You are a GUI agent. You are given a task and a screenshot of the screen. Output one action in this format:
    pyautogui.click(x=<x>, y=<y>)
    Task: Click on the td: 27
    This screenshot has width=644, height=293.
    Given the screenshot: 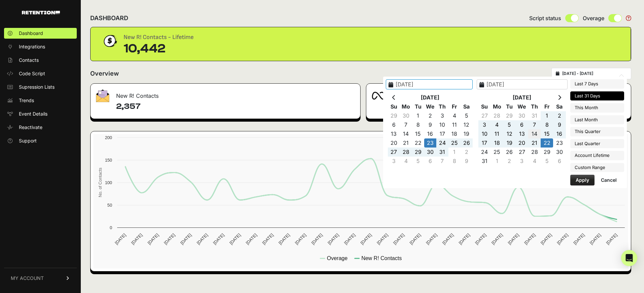 What is the action you would take?
    pyautogui.click(x=522, y=152)
    